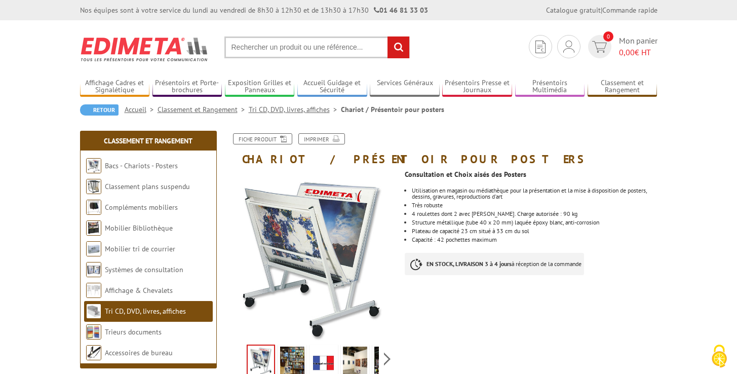  Describe the element at coordinates (295, 109) in the screenshot. I see `a: Tri CD, DVD, livres, affiches` at that location.